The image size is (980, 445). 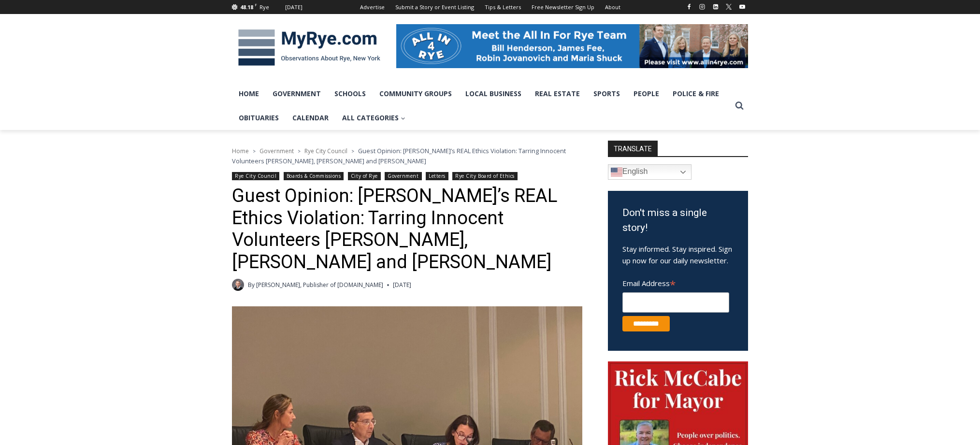 I want to click on span: Government, so click(x=277, y=151).